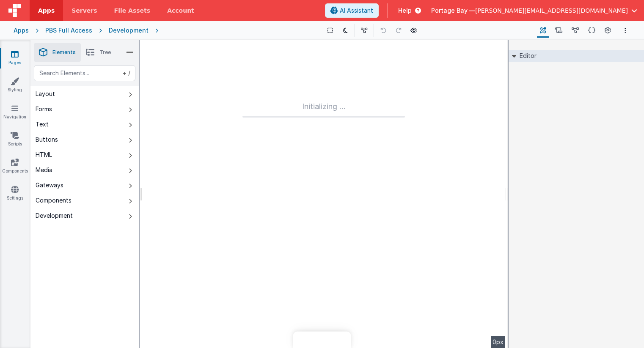 This screenshot has height=348, width=644. Describe the element at coordinates (84, 170) in the screenshot. I see `button: Media` at that location.